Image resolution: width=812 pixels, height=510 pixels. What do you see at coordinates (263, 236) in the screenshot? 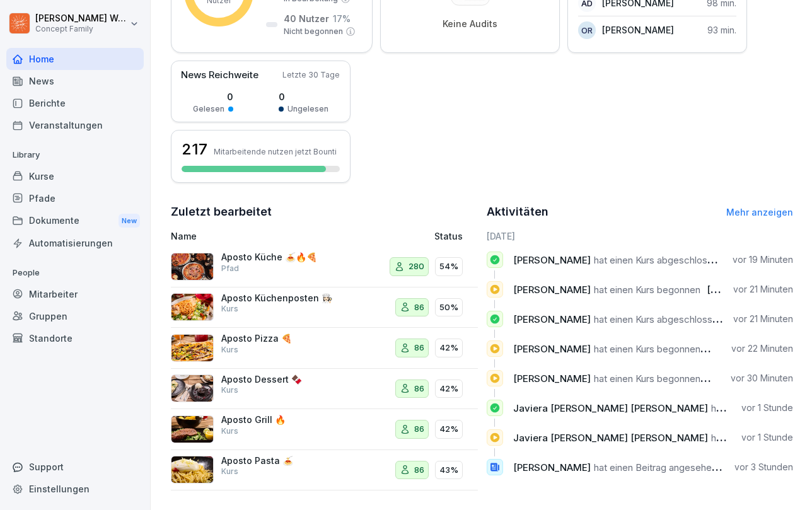
I see `p: Name` at bounding box center [263, 236].